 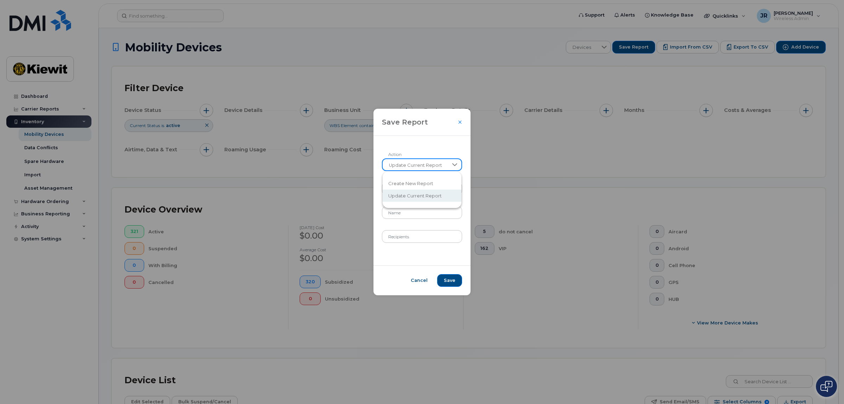 What do you see at coordinates (449, 280) in the screenshot?
I see `span: Save` at bounding box center [449, 280].